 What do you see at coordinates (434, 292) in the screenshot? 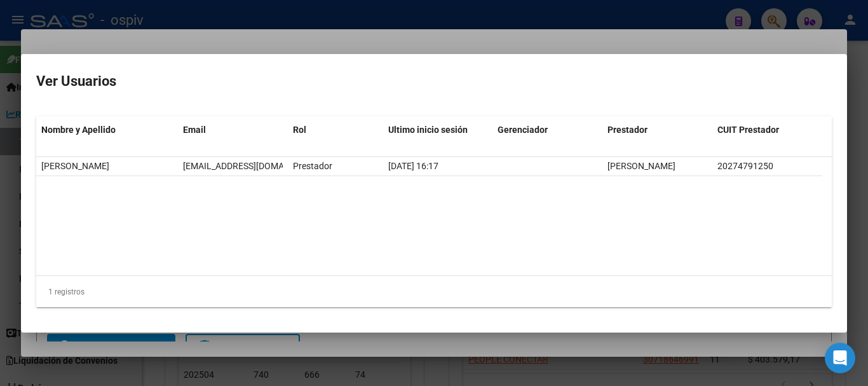
I see `div: 1 registros` at bounding box center [434, 292].